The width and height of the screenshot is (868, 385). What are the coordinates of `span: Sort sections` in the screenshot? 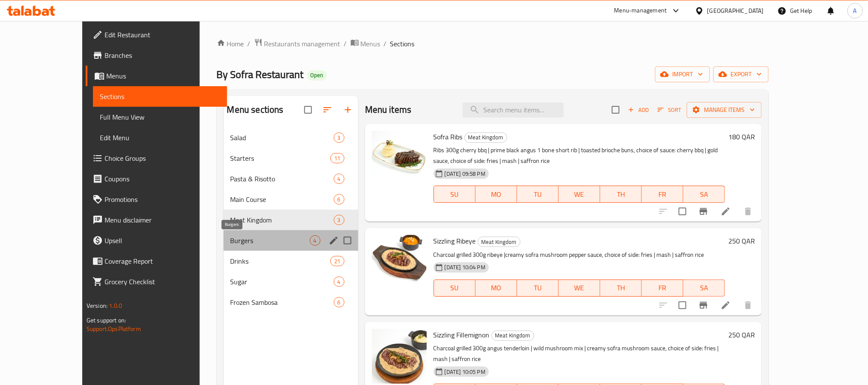 It's located at (327, 110).